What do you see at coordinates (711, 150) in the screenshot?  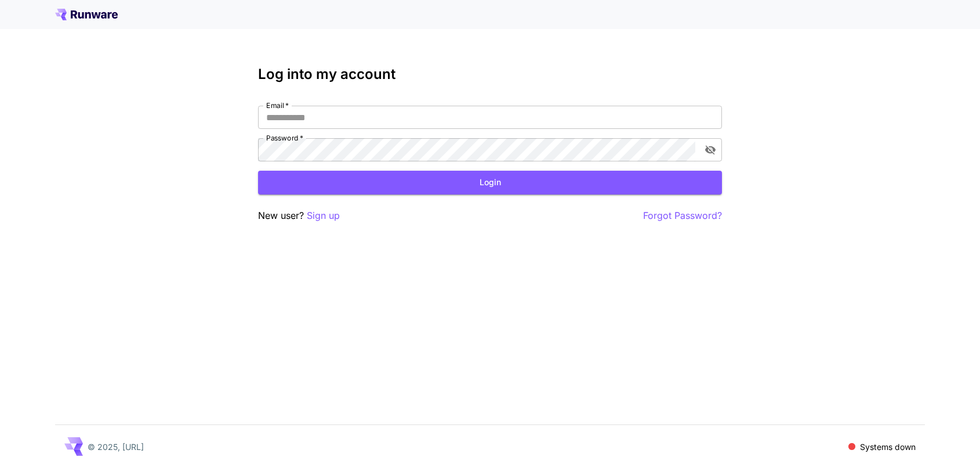 I see `button: toggle password visibility` at bounding box center [711, 150].